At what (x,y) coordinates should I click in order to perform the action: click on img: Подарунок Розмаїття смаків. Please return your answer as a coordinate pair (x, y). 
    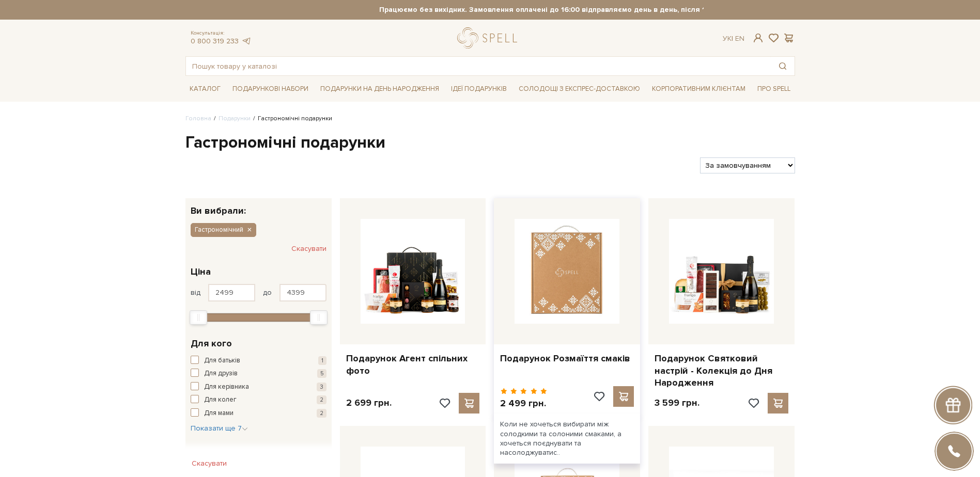
    Looking at the image, I should click on (566, 271).